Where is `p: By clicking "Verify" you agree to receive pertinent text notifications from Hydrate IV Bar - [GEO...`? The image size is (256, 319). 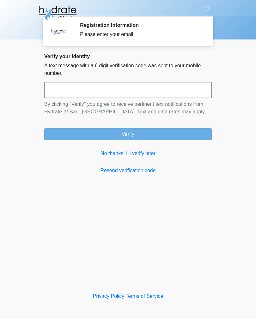
p: By clicking "Verify" you agree to receive pertinent text notifications from Hydrate IV Bar - [GEO... is located at coordinates (128, 108).